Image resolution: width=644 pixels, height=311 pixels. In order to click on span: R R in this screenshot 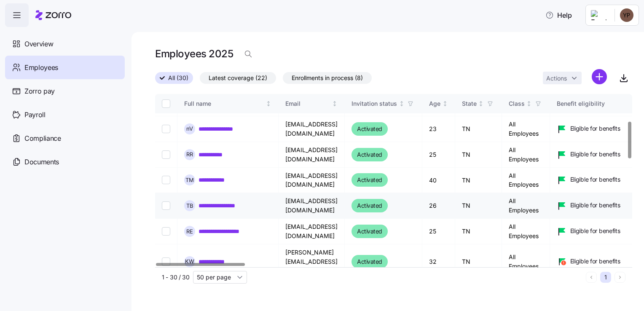, I will do `click(190, 154)`.